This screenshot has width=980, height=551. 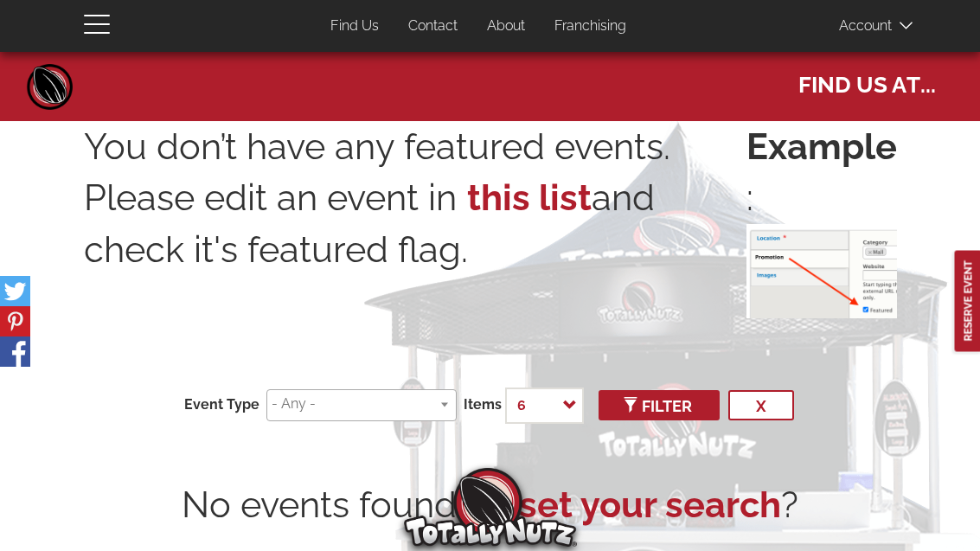 What do you see at coordinates (490, 507) in the screenshot?
I see `img: Totally Nutz Logo` at bounding box center [490, 507].